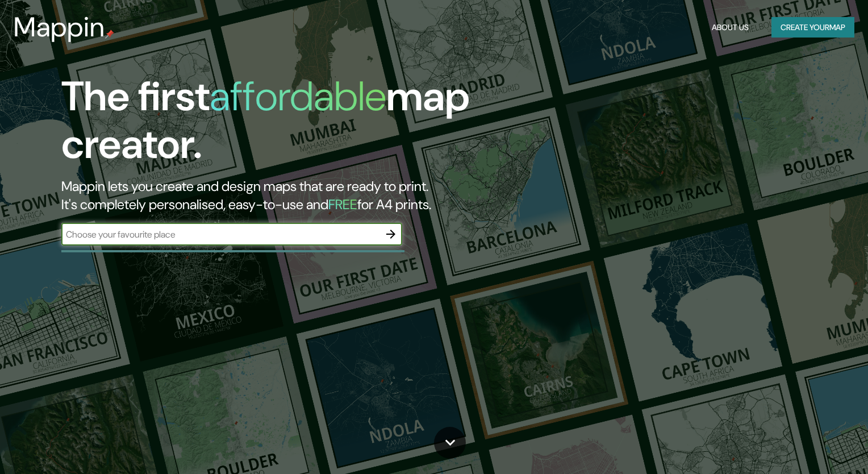  What do you see at coordinates (297, 96) in the screenshot?
I see `h1: affordable` at bounding box center [297, 96].